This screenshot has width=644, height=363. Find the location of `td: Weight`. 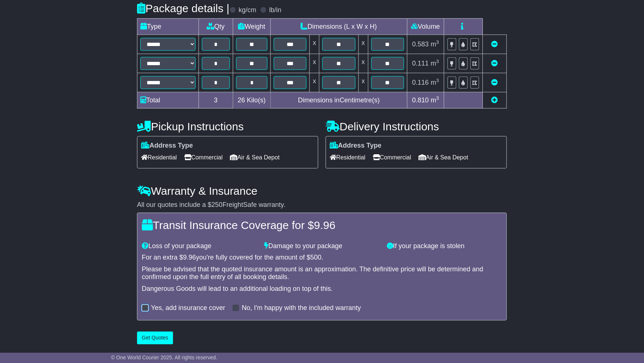

td: Weight is located at coordinates (251, 26).